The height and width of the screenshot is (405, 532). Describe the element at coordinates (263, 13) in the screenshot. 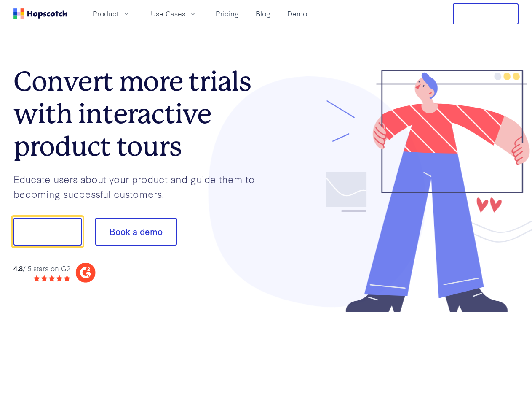

I see `a: Blog` at that location.